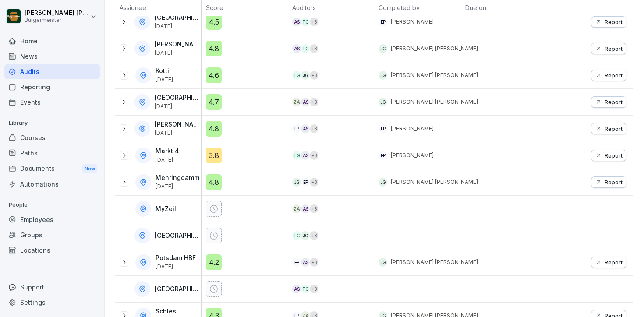 This screenshot has height=317, width=644. I want to click on p: Completed by, so click(417, 8).